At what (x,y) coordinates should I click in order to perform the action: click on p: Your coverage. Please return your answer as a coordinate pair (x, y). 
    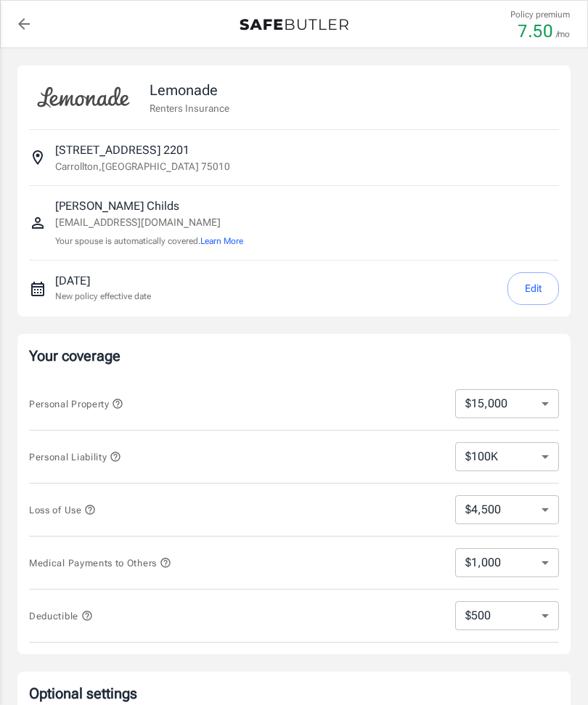
    Looking at the image, I should click on (294, 356).